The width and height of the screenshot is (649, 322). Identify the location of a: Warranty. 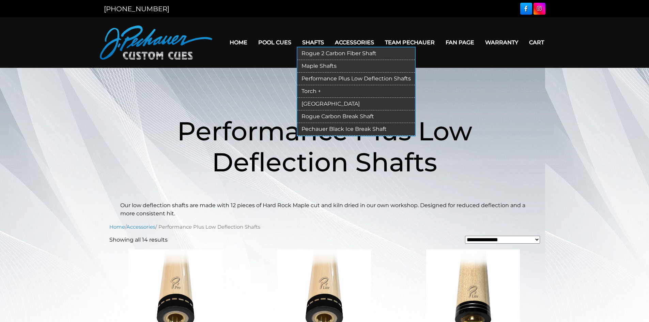
(501, 42).